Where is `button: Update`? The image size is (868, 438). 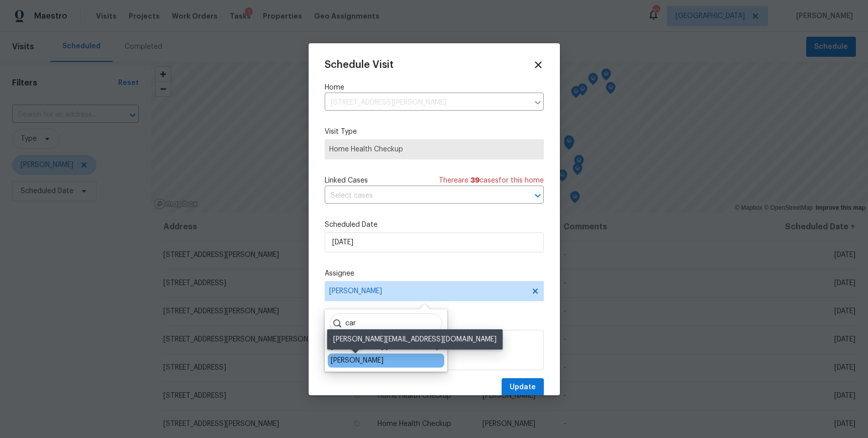 button: Update is located at coordinates (523, 387).